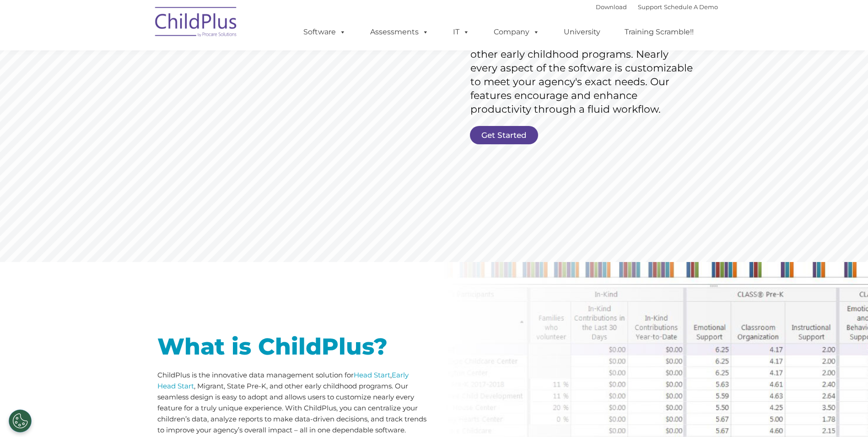  I want to click on rs-layer: ChildPlus is an all-in-one software solution for Head Start, EHS, Migrant, State Pre-K, or other ..., so click(584, 68).